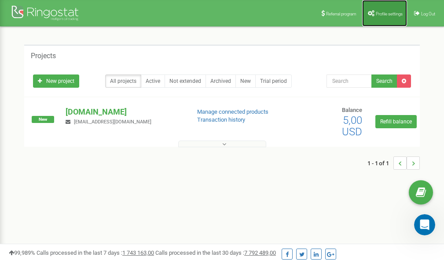 The width and height of the screenshot is (444, 264). Describe the element at coordinates (341, 14) in the screenshot. I see `span: Referral program` at that location.